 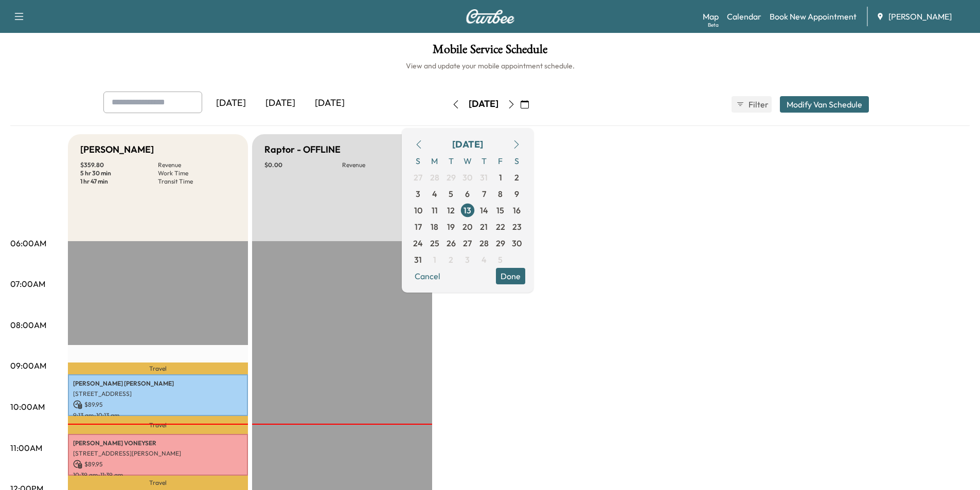 What do you see at coordinates (467, 227) in the screenshot?
I see `span: 20` at bounding box center [467, 227].